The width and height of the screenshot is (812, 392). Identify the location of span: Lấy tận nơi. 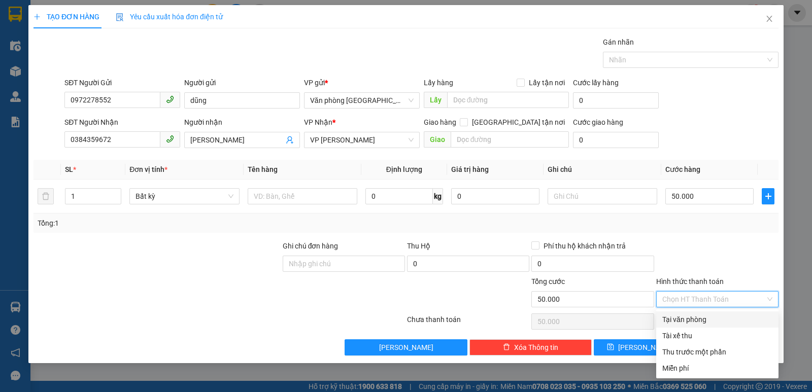
(547, 83).